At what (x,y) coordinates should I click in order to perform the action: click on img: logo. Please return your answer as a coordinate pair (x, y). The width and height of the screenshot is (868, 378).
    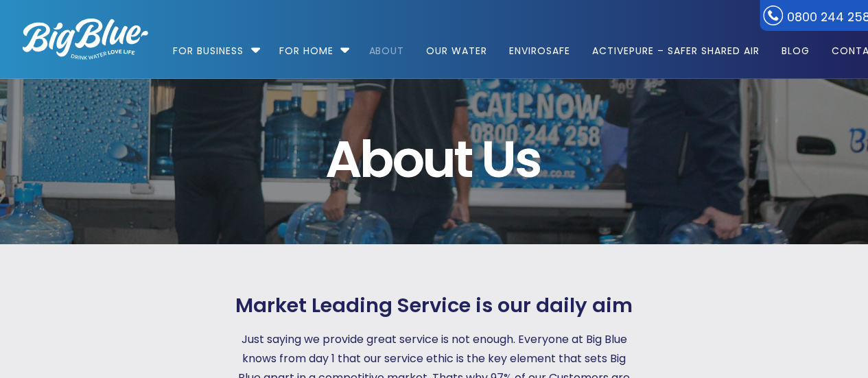
    Looking at the image, I should click on (85, 39).